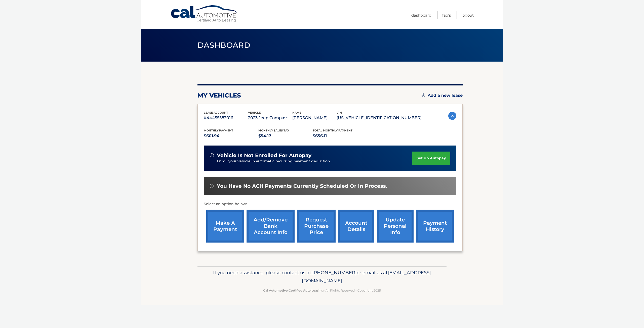  What do you see at coordinates (225, 226) in the screenshot?
I see `a: make a payment` at bounding box center [225, 226].